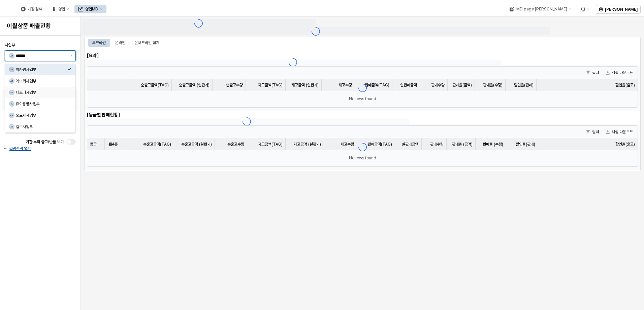  Describe the element at coordinates (34, 26) in the screenshot. I see `h4: 이월상품 매출현황` at that location.